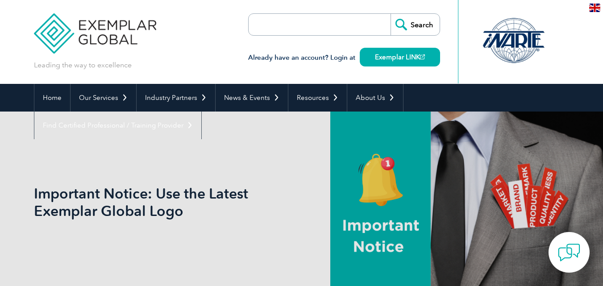 This screenshot has width=603, height=286. What do you see at coordinates (176, 98) in the screenshot?
I see `a: Industry Partners` at bounding box center [176, 98].